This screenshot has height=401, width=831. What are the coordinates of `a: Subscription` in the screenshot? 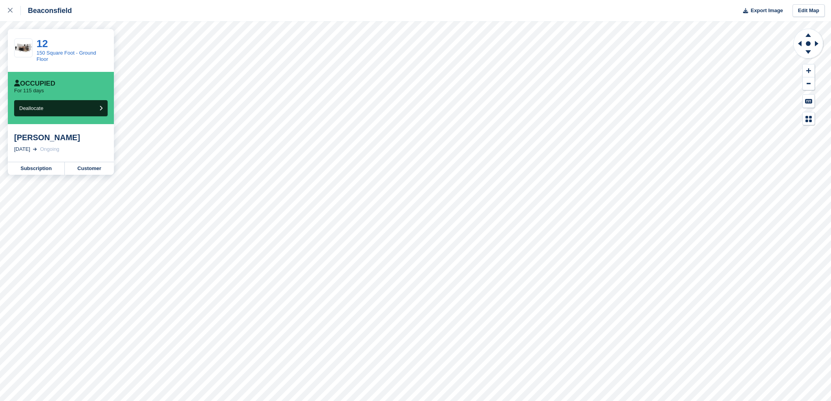 It's located at (36, 169).